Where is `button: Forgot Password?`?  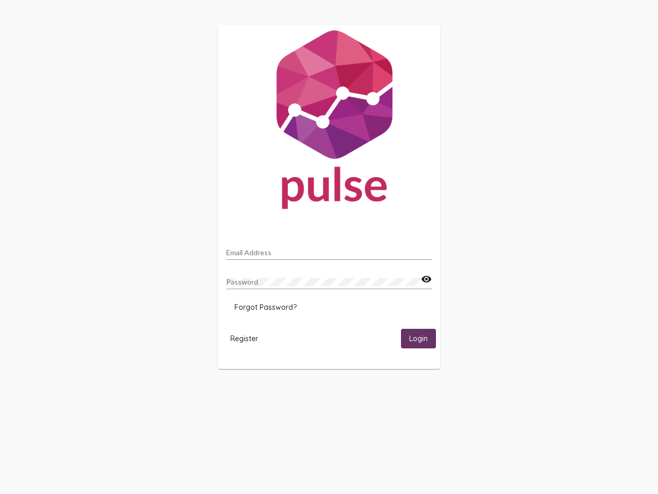
button: Forgot Password? is located at coordinates (265, 307).